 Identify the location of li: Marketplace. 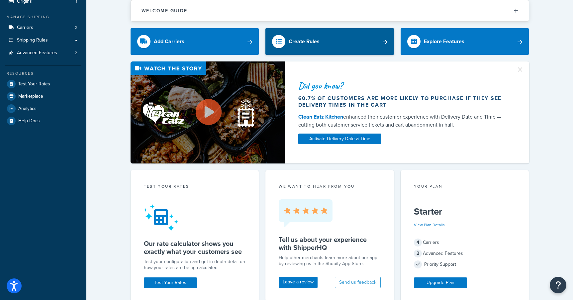
(43, 96).